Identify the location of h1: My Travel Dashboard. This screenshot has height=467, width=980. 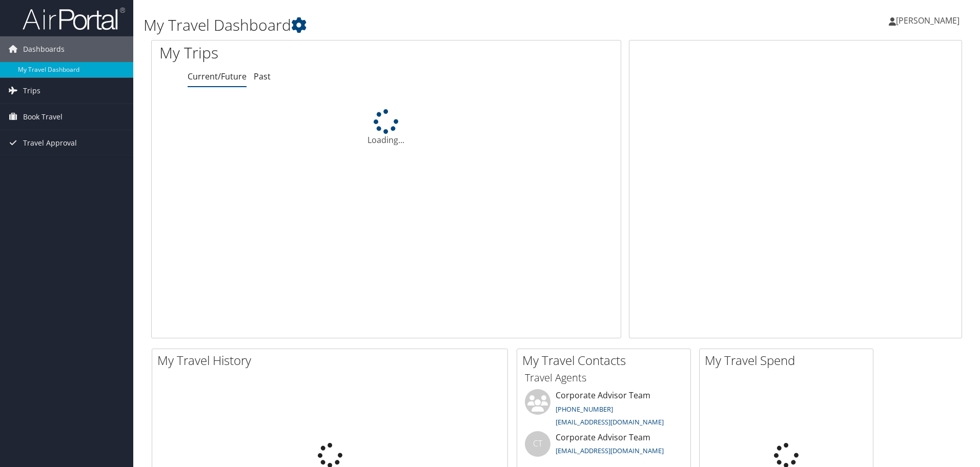
(419, 25).